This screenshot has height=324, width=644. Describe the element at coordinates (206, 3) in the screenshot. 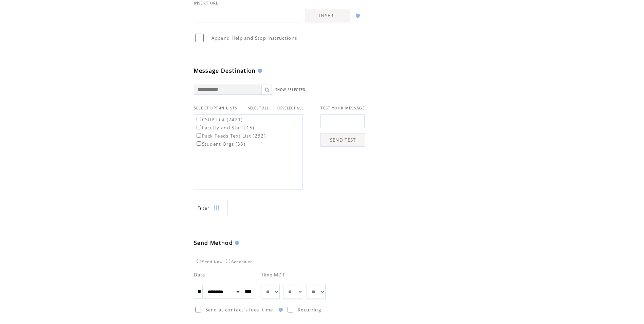

I see `span: INSERT URL` at that location.